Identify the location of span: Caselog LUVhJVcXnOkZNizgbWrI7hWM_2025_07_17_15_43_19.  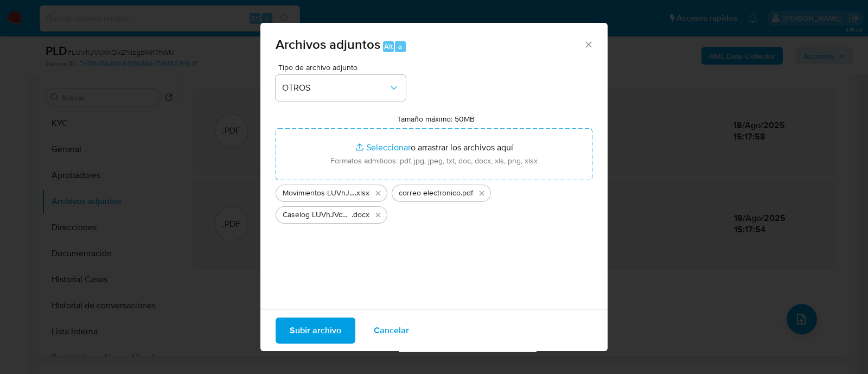
(317, 215).